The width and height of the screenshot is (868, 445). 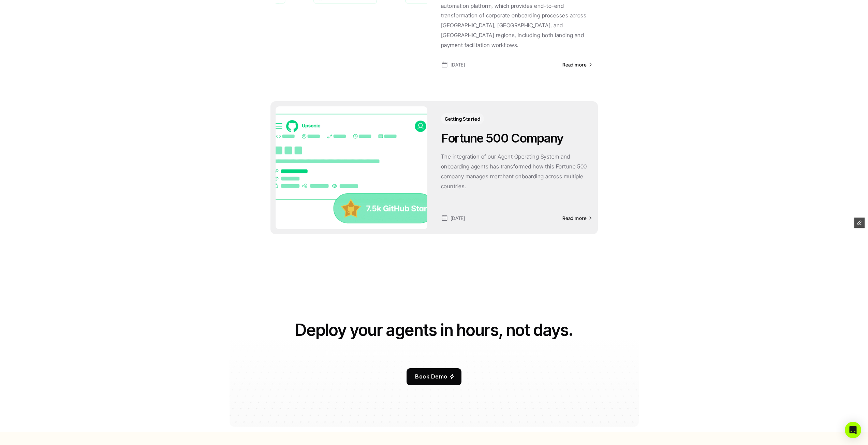 What do you see at coordinates (434, 353) in the screenshot?
I see `p: If you're curious about how to use agents in real-life cases, schedule a demo` at bounding box center [434, 353].